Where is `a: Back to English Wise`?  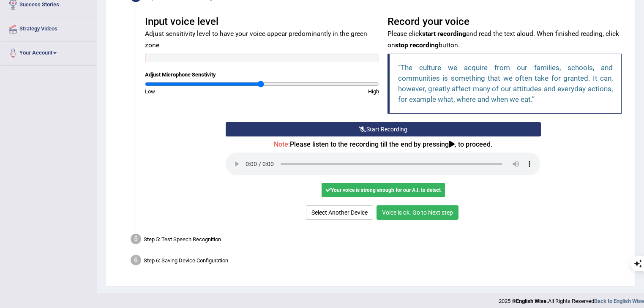
a: Back to English Wise is located at coordinates (619, 301).